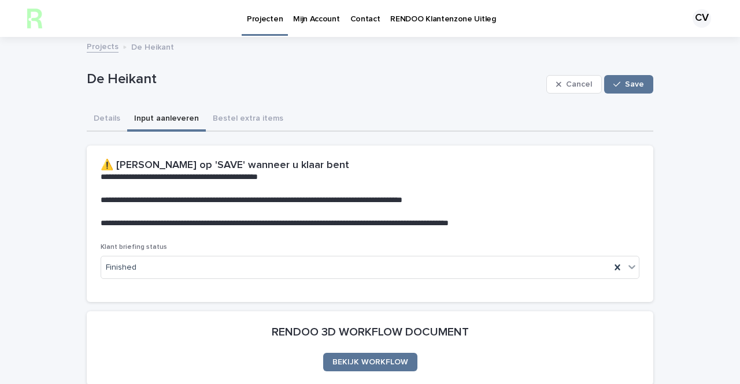 Image resolution: width=740 pixels, height=384 pixels. Describe the element at coordinates (370, 362) in the screenshot. I see `a: BEKIJK WORKFLOW` at that location.